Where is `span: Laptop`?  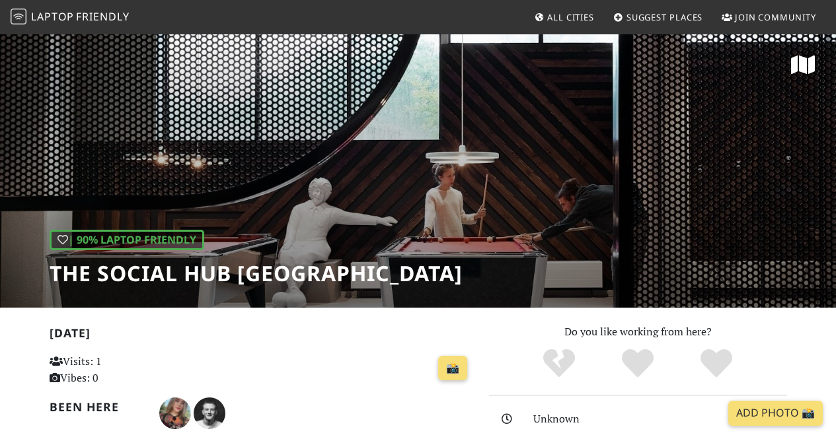 span: Laptop is located at coordinates (52, 17).